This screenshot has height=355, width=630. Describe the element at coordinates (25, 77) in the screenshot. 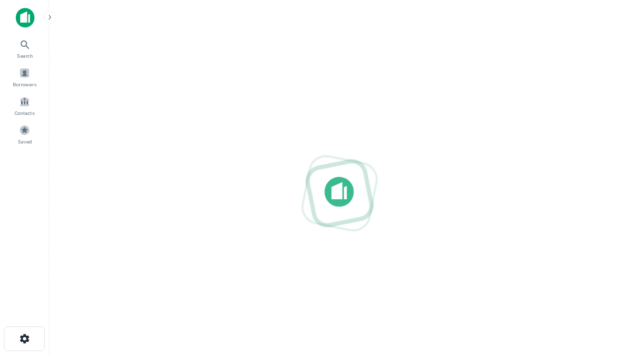

I see `a: Borrowers` at that location.